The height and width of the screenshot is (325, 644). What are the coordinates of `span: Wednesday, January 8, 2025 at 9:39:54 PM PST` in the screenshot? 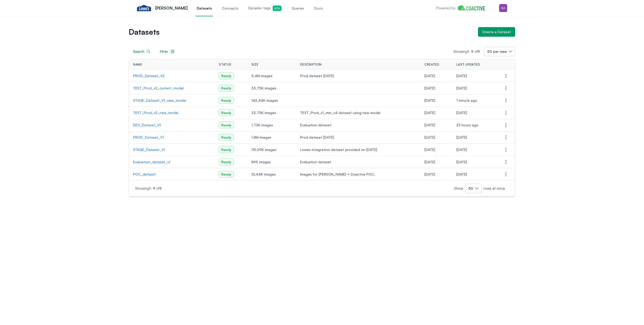 It's located at (429, 88).